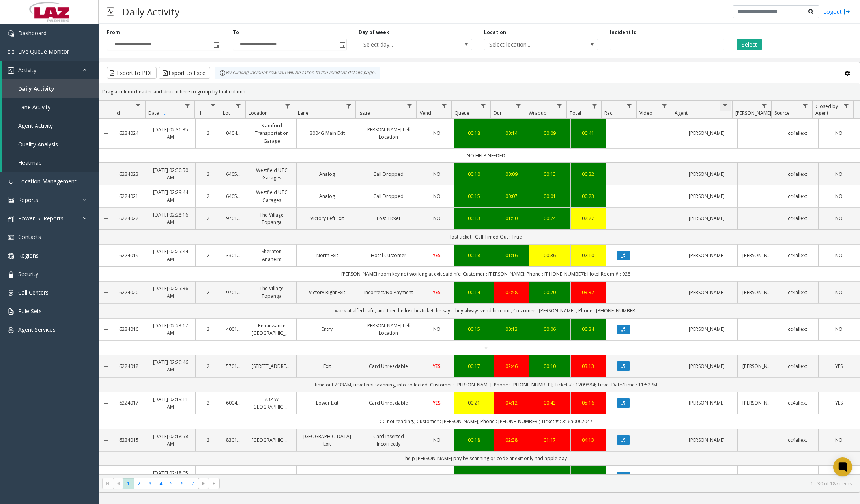  Describe the element at coordinates (474, 402) in the screenshot. I see `a: 00:21` at that location.